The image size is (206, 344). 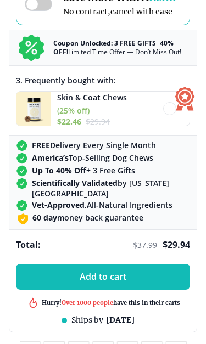 I want to click on b: Coupon Unlocked: 3 FREE GIFTS, so click(x=104, y=43).